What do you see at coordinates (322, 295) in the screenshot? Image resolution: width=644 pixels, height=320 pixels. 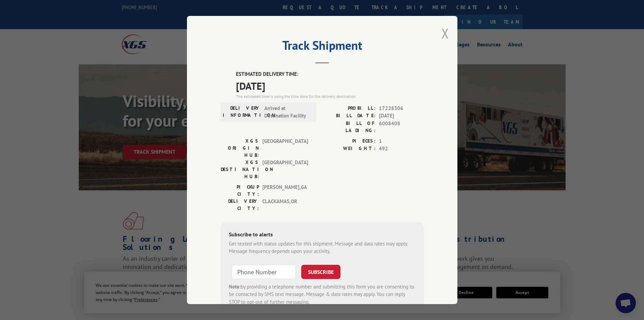 I see `div: by providing a telephone number and submitting this form you are consenting to be contacted by SM...` at bounding box center [322, 295].